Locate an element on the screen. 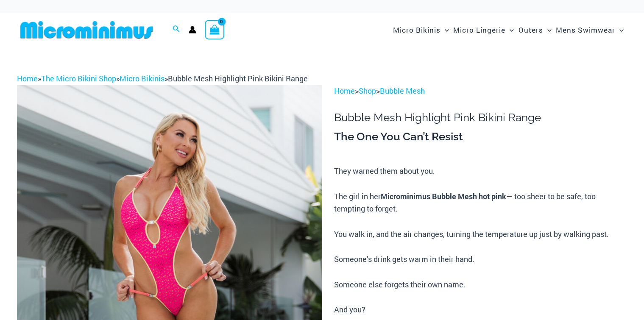  b: Microminimus Bubble Mesh hot pink is located at coordinates (444, 196).